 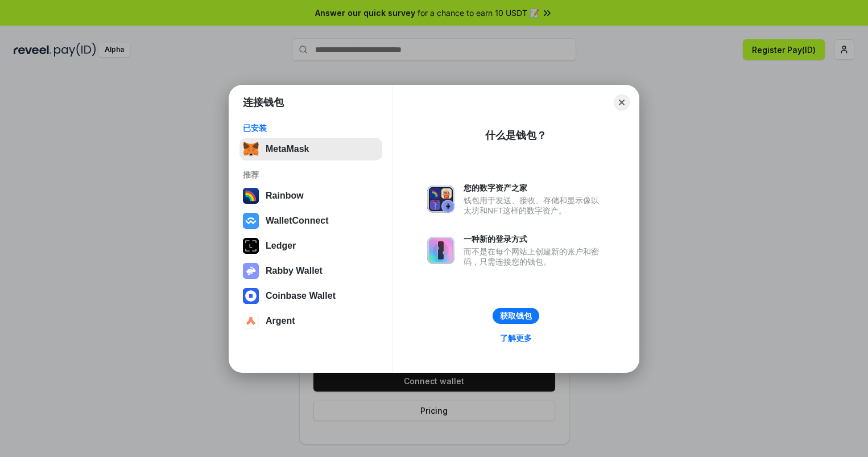 What do you see at coordinates (311, 246) in the screenshot?
I see `button: Ledger` at bounding box center [311, 246].